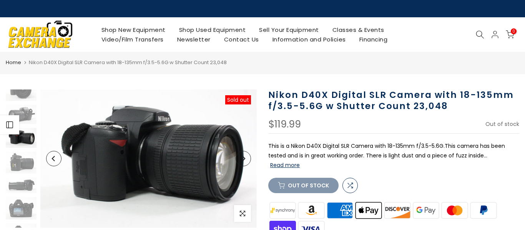  I want to click on img: synchrony, so click(282, 210).